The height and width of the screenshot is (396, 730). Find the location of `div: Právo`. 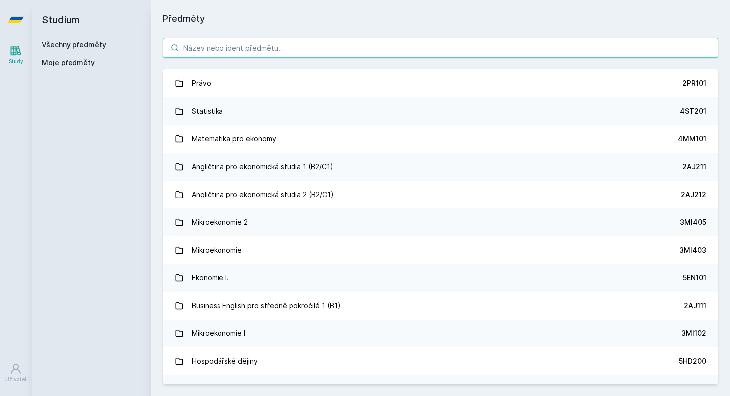

div: Právo is located at coordinates (201, 83).